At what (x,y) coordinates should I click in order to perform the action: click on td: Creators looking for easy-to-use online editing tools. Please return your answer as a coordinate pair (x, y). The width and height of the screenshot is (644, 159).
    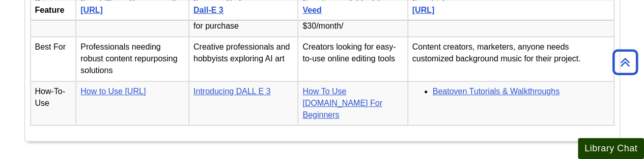
    Looking at the image, I should click on (352, 59).